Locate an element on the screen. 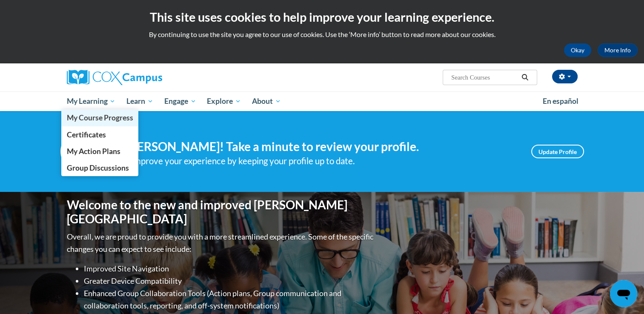 This screenshot has width=644, height=314. span: Certificates is located at coordinates (86, 135).